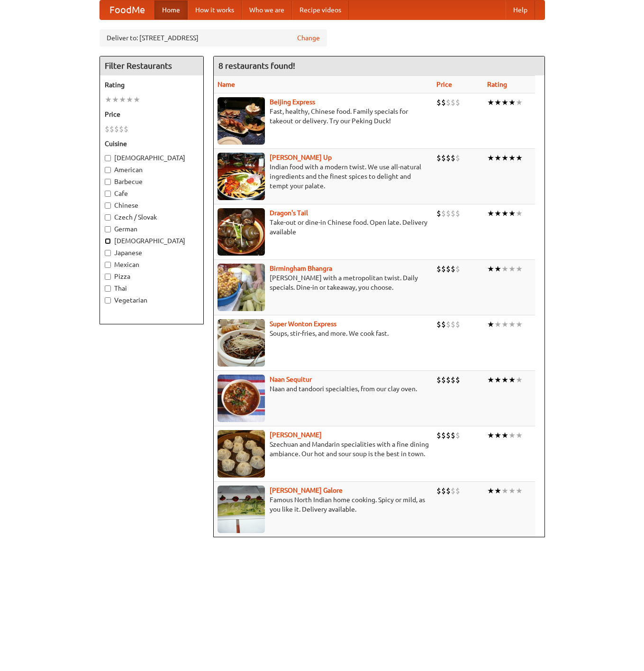 The height and width of the screenshot is (671, 644). Describe the element at coordinates (520, 10) in the screenshot. I see `a: Help` at that location.